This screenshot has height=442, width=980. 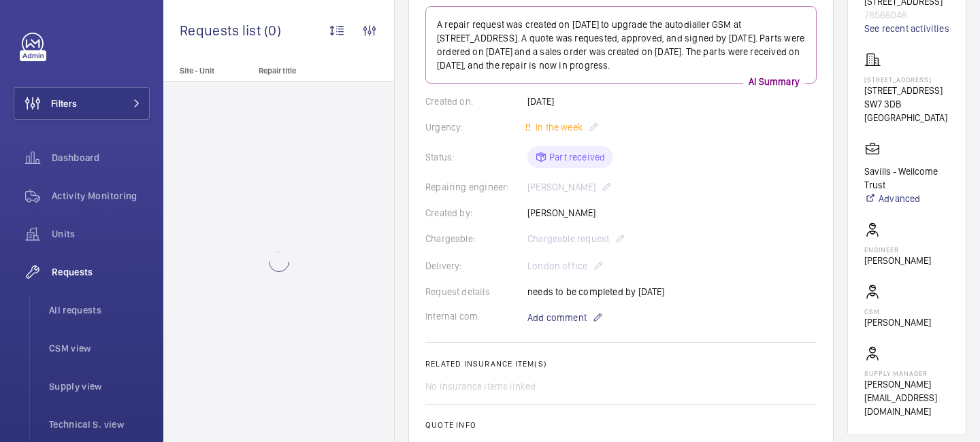 I want to click on span: Requests list, so click(x=222, y=30).